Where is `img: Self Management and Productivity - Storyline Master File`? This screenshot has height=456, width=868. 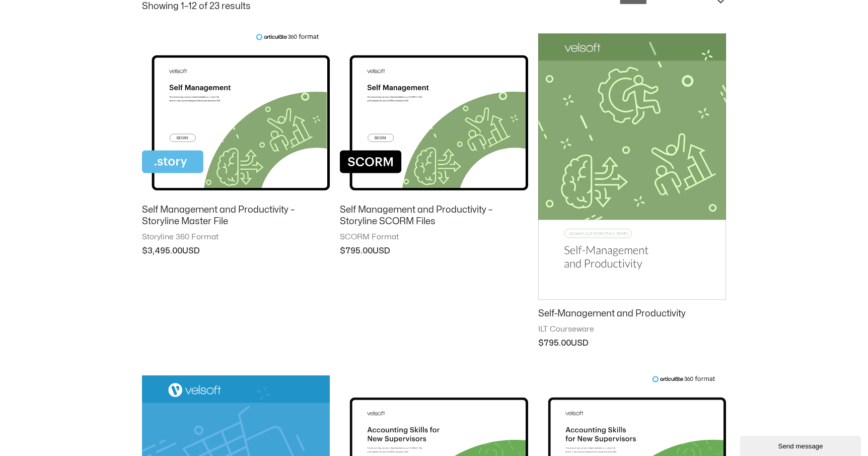 img: Self Management and Productivity - Storyline Master File is located at coordinates (236, 115).